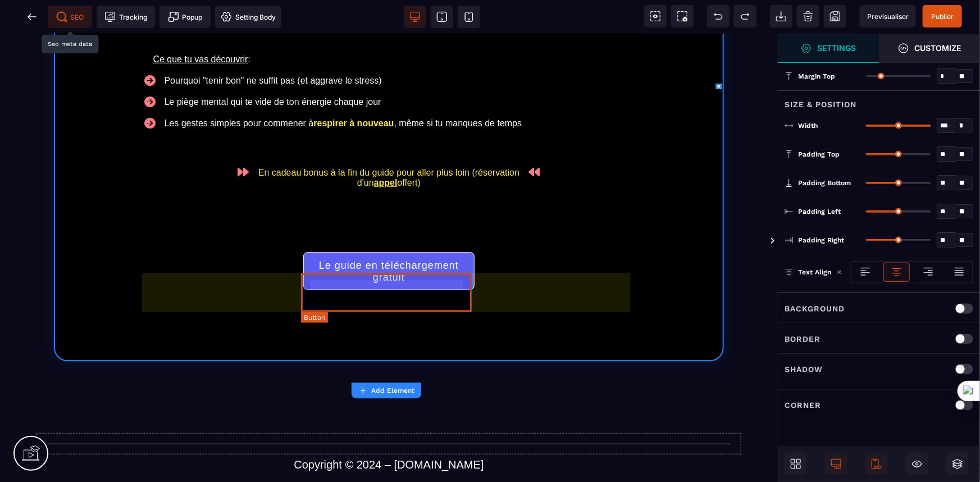  Describe the element at coordinates (815, 308) in the screenshot. I see `p: Background` at that location.